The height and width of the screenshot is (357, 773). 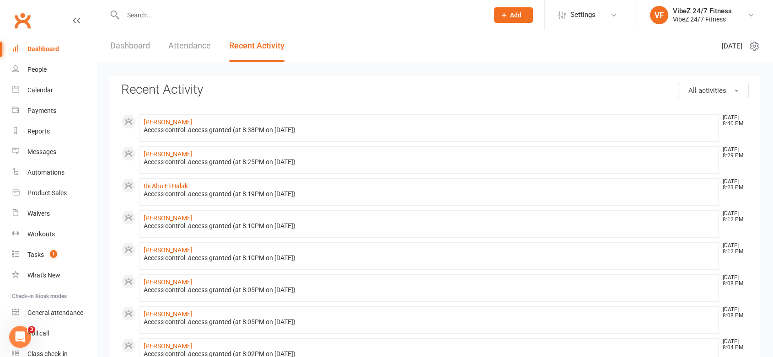 I want to click on a: Payments, so click(x=54, y=111).